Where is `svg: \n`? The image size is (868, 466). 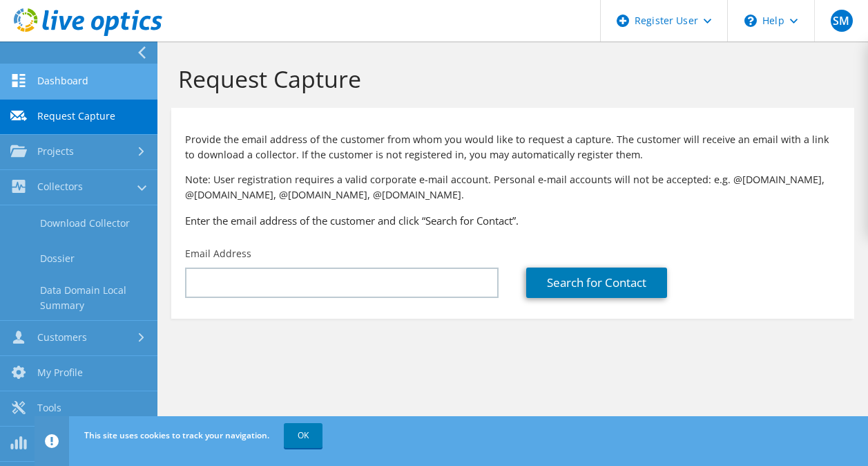 svg: \n is located at coordinates (751, 21).